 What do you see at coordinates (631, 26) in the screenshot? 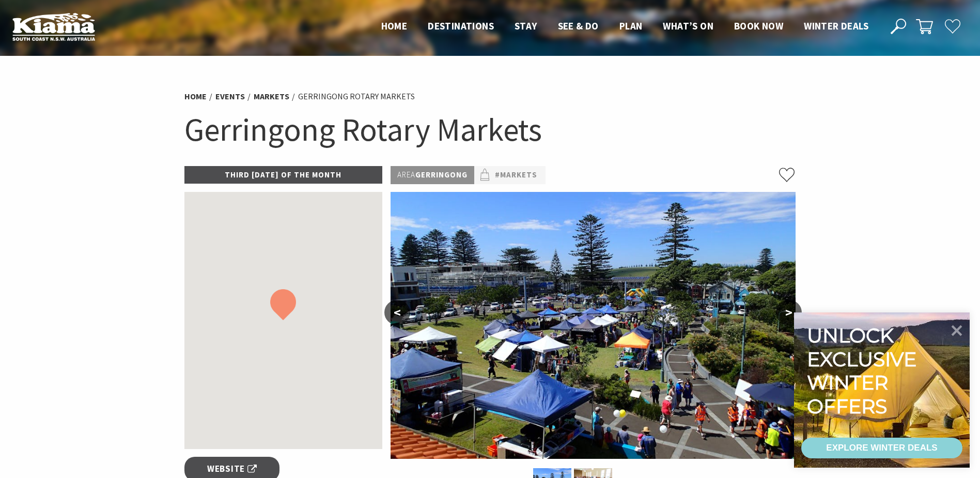
I see `span: Plan` at bounding box center [631, 26].